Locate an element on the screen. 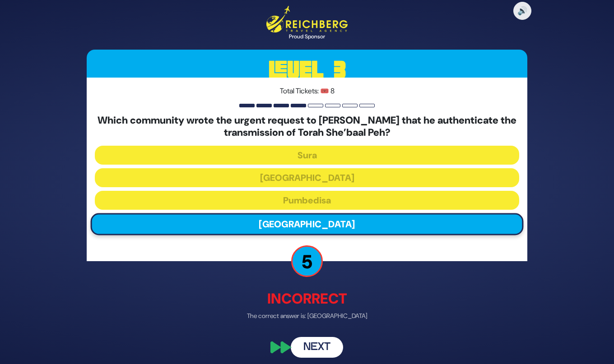 The image size is (614, 364). p: 5 is located at coordinates (307, 262).